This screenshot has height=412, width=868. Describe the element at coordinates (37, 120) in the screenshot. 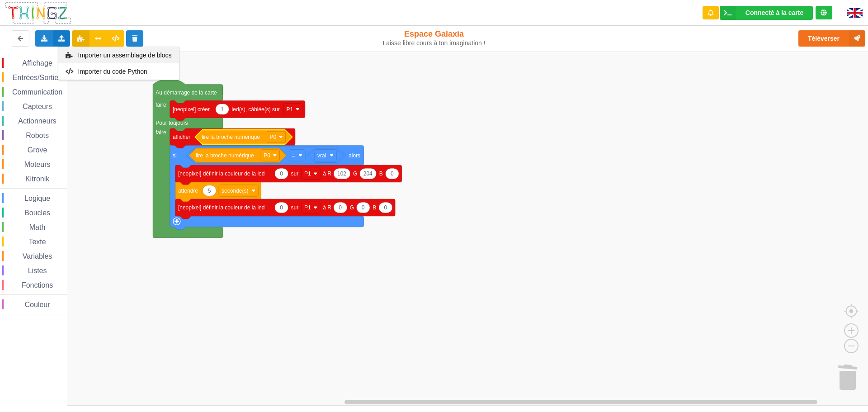

I see `span: Actionneurs` at that location.